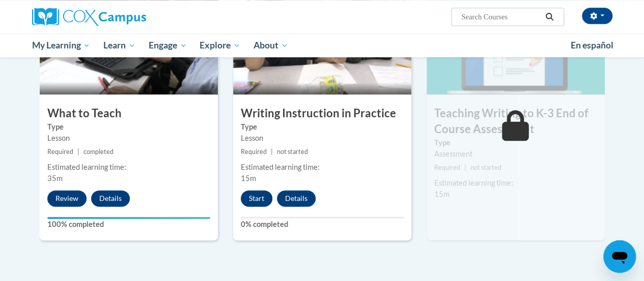 The height and width of the screenshot is (281, 644). Describe the element at coordinates (516, 154) in the screenshot. I see `div: Assessment` at that location.